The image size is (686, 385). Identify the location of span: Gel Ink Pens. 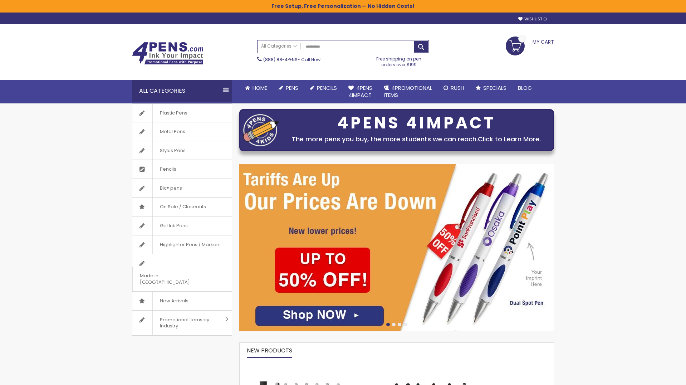
(173, 226).